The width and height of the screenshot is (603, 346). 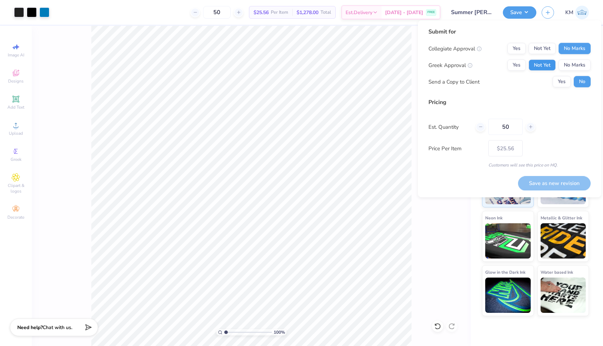 I want to click on input: Untitled Design, so click(x=471, y=12).